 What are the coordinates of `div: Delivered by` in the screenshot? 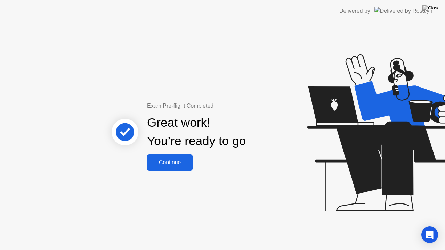 It's located at (355, 11).